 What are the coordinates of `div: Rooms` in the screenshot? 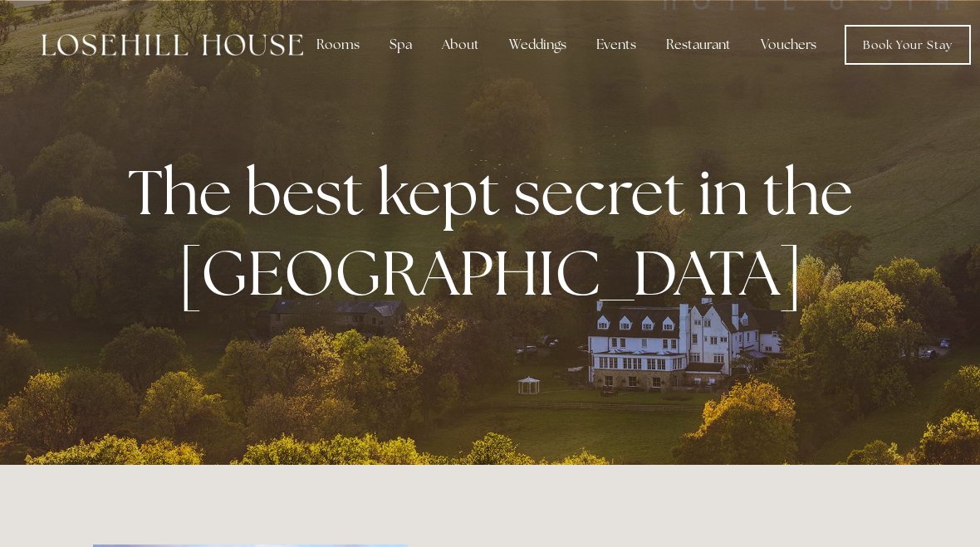 It's located at (338, 45).